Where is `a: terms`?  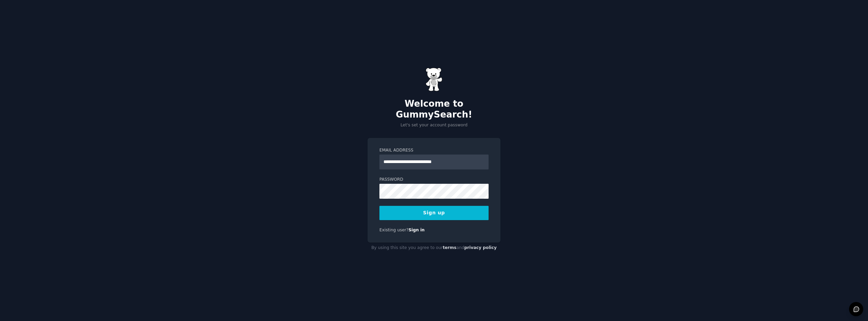
a: terms is located at coordinates (450, 248).